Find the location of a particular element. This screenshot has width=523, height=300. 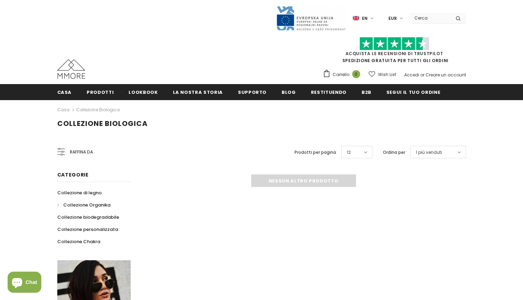

a: Collezione Organika is located at coordinates (84, 205).